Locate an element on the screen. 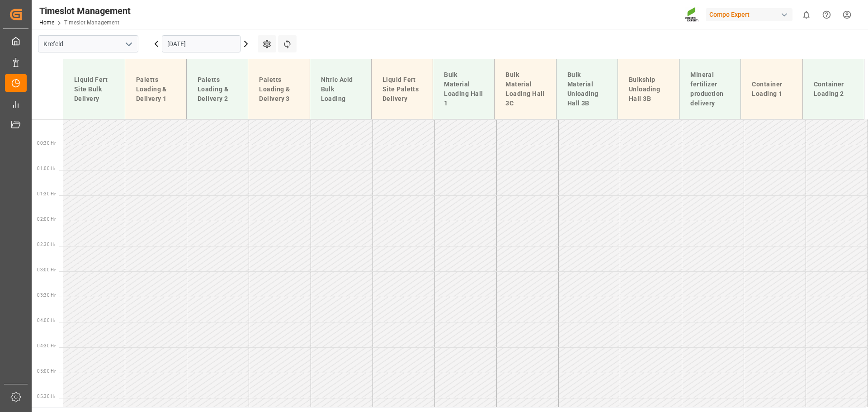 The height and width of the screenshot is (412, 868). input: Type to search/select is located at coordinates (88, 44).